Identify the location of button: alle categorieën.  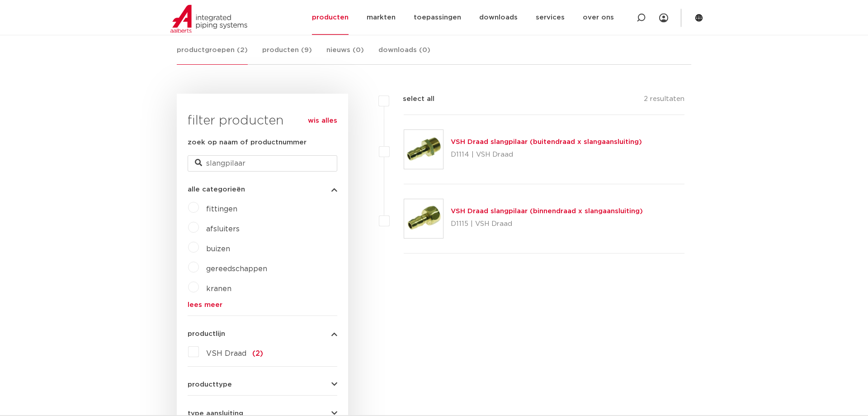
(262, 189).